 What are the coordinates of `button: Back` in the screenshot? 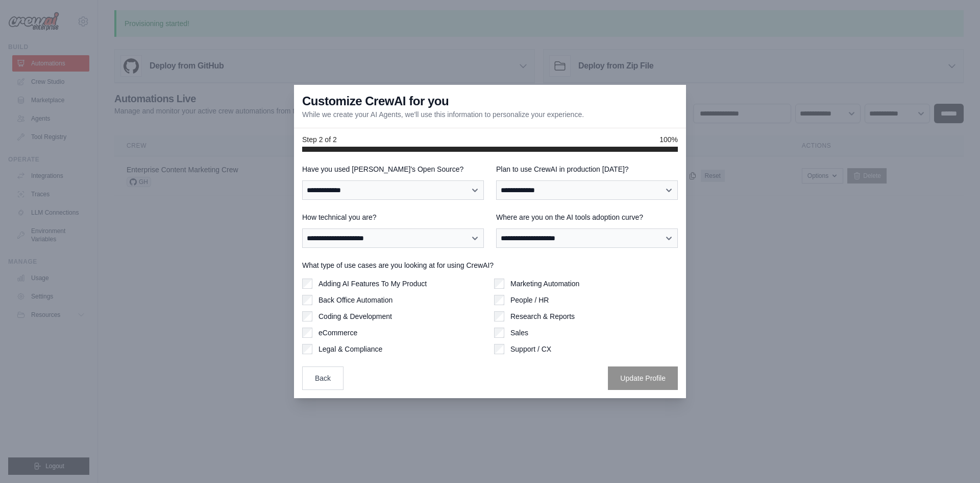 It's located at (322, 378).